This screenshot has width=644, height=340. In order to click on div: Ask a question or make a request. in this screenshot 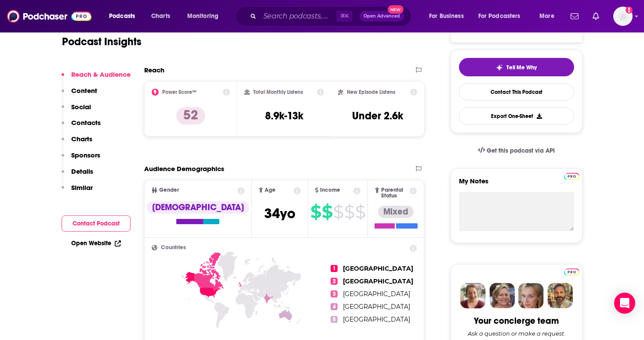, I will do `click(517, 334)`.